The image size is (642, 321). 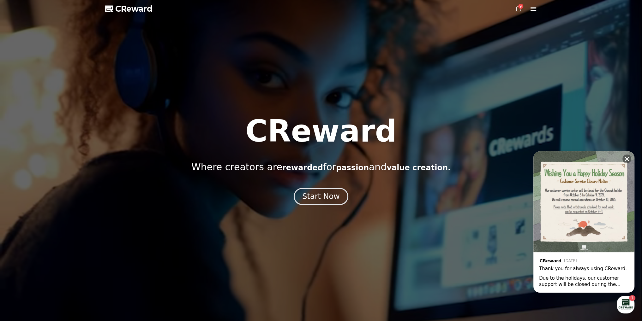 I want to click on button: Start Now, so click(x=321, y=197).